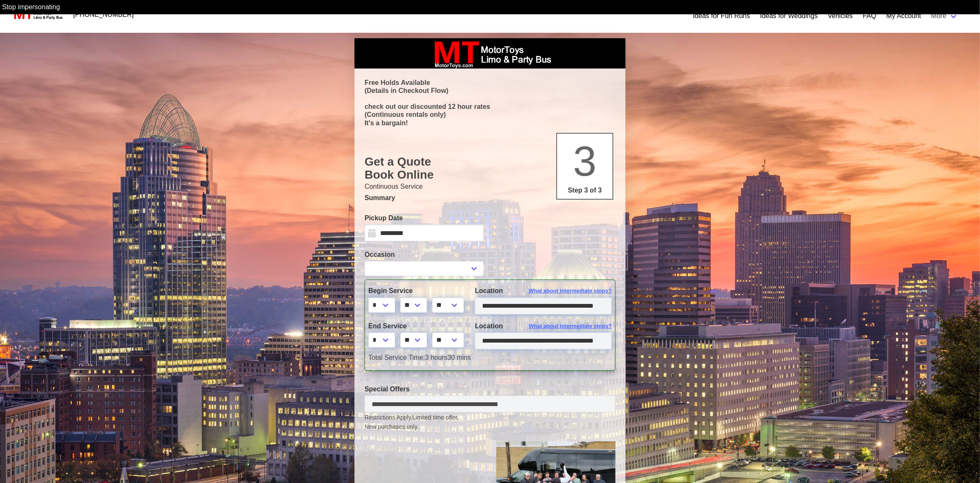 This screenshot has height=483, width=980. What do you see at coordinates (585, 161) in the screenshot?
I see `span: 3` at bounding box center [585, 161].